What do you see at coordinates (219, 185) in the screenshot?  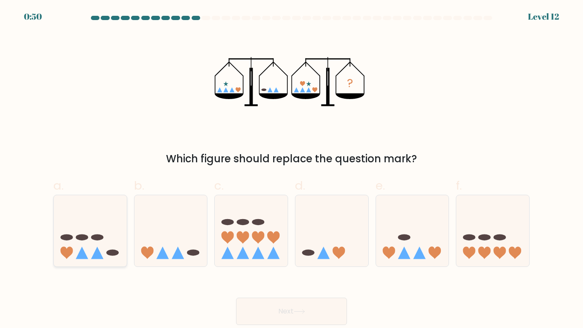 I see `span: c.` at bounding box center [219, 185].